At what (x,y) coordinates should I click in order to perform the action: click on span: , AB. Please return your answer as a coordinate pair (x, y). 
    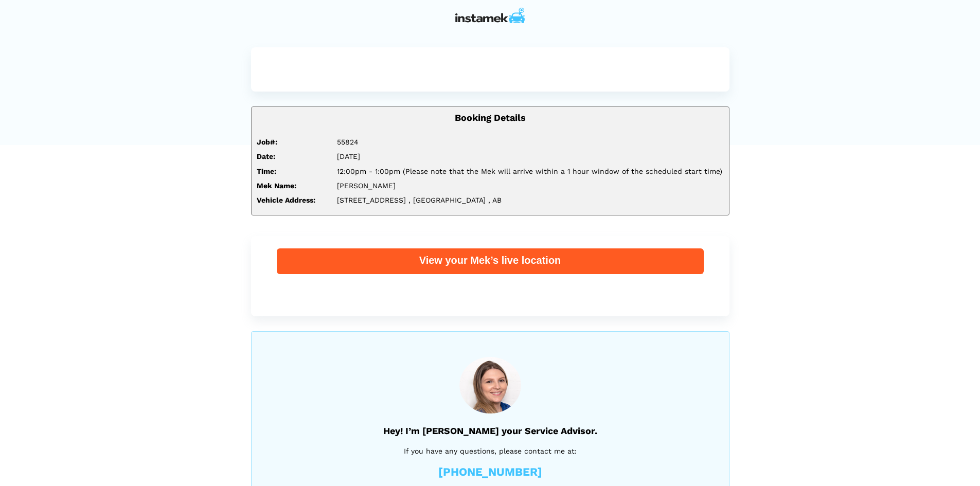
    Looking at the image, I should click on (495, 200).